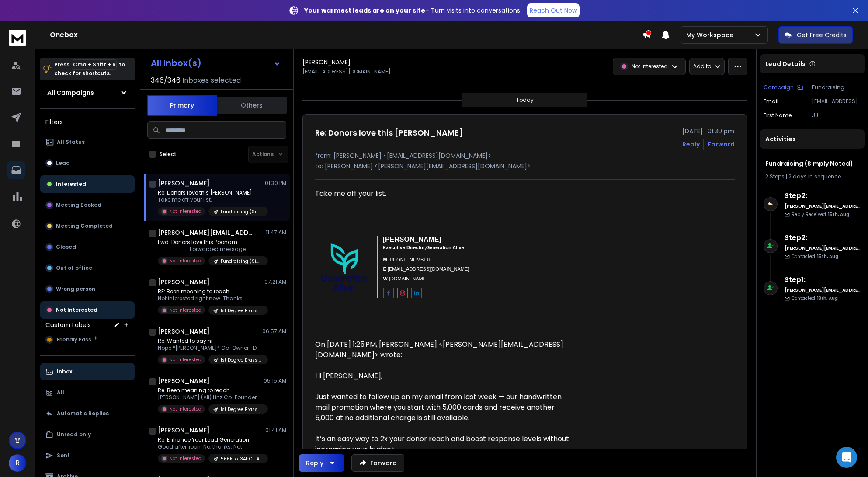 The image size is (868, 477). What do you see at coordinates (210, 447) in the screenshot?
I see `p: Good afternoon! No, thanks. Not` at bounding box center [210, 447].